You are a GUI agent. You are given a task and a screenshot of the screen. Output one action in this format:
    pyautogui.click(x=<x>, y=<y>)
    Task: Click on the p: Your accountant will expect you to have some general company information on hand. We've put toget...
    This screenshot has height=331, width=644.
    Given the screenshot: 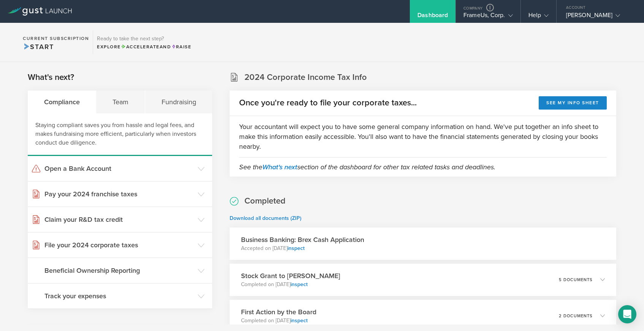 What is the action you would take?
    pyautogui.click(x=423, y=137)
    